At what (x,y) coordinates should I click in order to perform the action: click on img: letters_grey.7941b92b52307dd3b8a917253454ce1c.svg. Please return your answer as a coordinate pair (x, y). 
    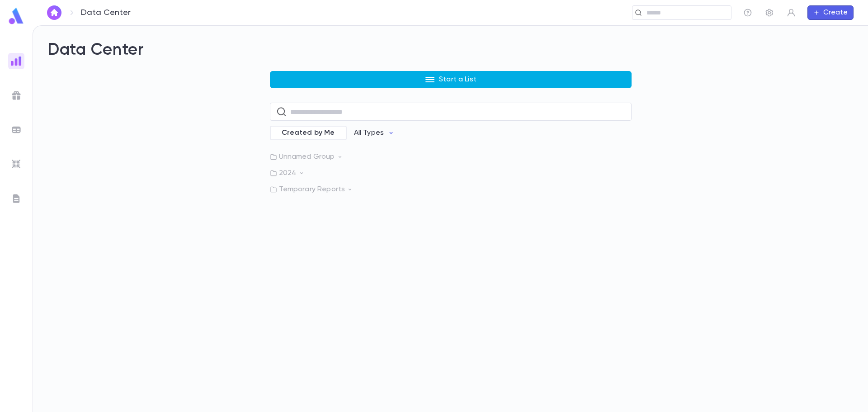
    Looking at the image, I should click on (17, 199).